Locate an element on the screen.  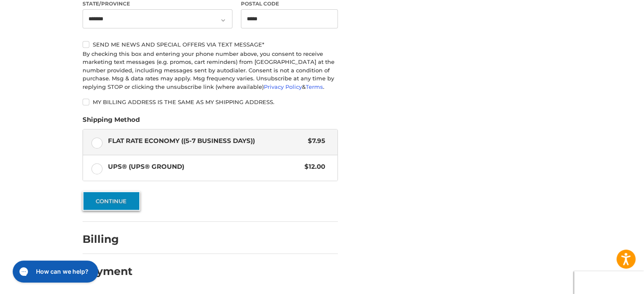
label: Send me news and special offers via text message* is located at coordinates (210, 45).